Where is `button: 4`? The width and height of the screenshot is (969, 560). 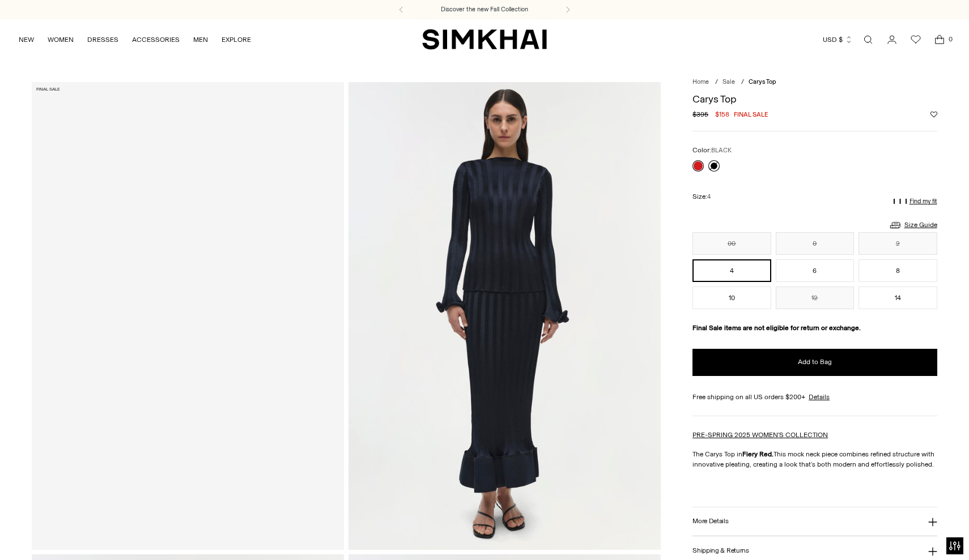 button: 4 is located at coordinates (732, 271).